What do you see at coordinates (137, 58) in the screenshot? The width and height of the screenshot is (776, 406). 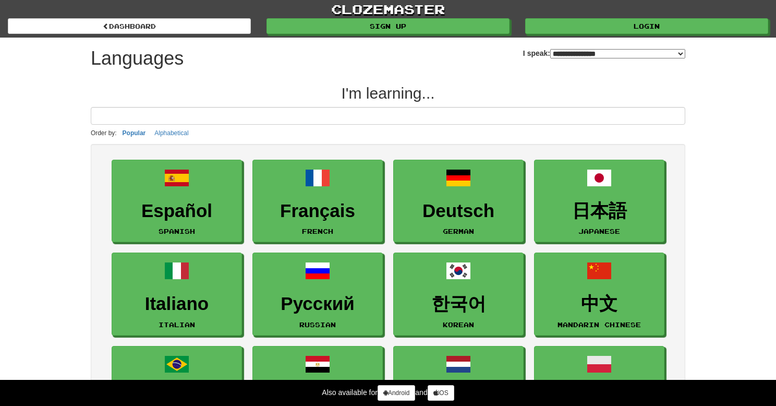 I see `h1: Languages` at bounding box center [137, 58].